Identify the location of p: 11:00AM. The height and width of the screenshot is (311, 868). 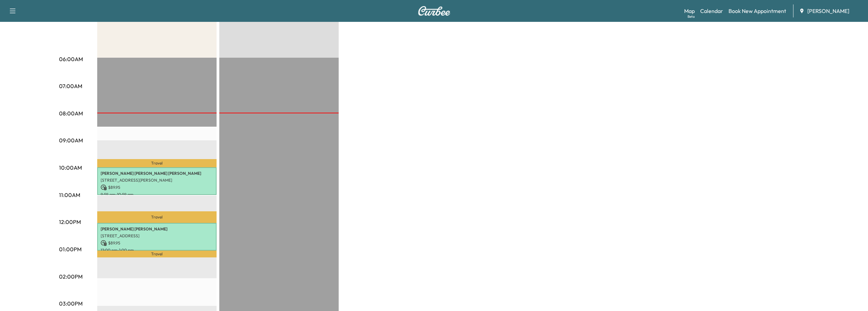
(70, 195).